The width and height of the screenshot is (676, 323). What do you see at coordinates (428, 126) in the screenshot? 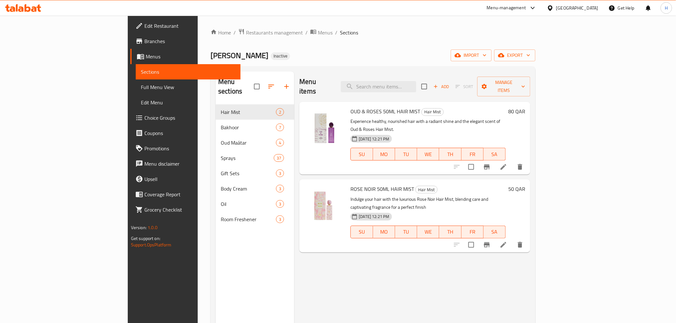
I see `p: Experience healthy, nourished hair with a radiant shine and the elegant scent of Oud & Roses Hair...` at bounding box center [428, 126].